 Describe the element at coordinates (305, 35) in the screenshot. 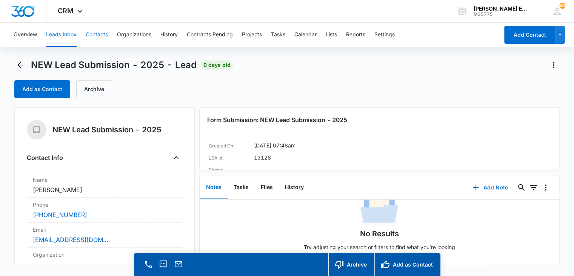

I see `button: Calendar` at that location.